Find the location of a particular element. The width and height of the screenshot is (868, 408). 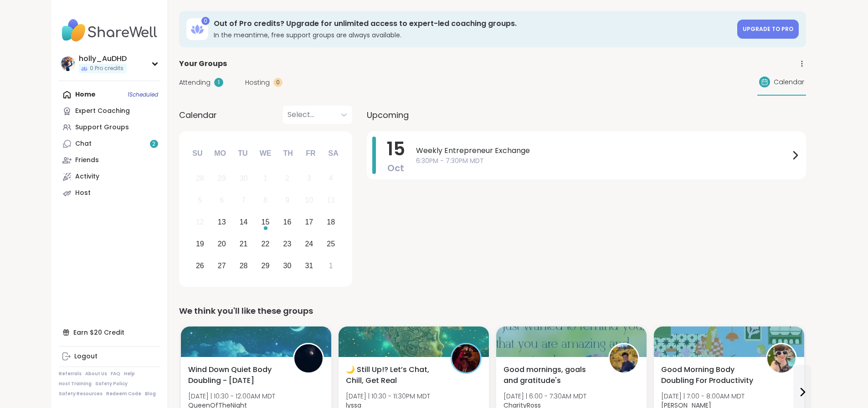

div: Fr is located at coordinates (311, 154).